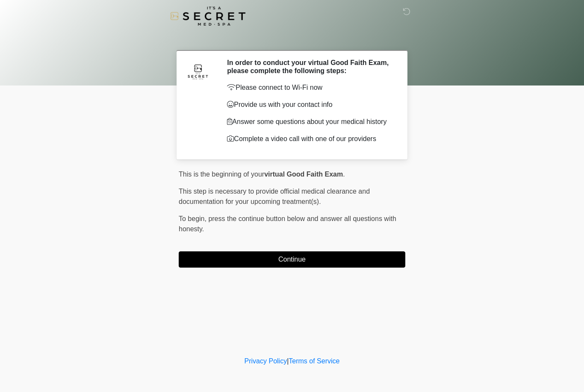  I want to click on span: This is the beginning of your, so click(221, 174).